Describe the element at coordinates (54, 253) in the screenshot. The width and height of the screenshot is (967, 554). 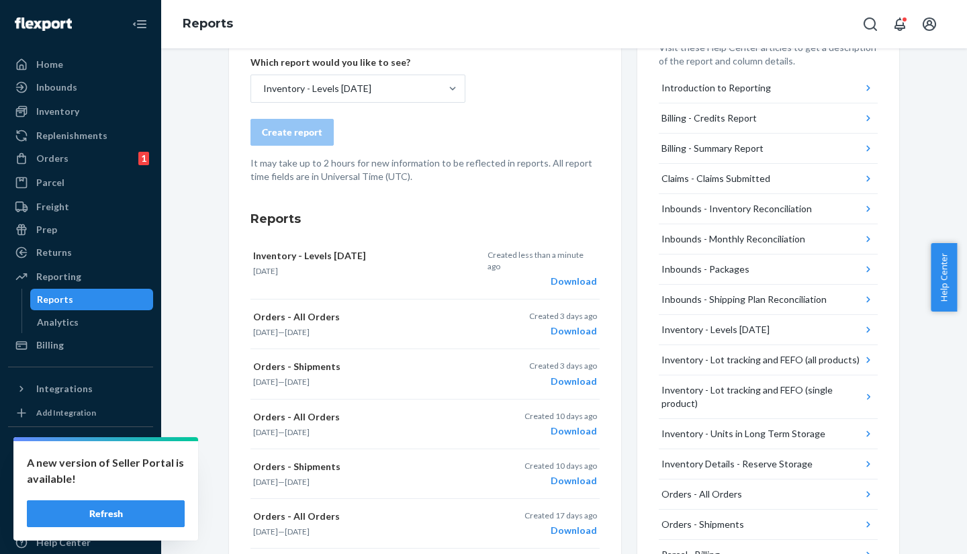
I see `div: Returns` at that location.